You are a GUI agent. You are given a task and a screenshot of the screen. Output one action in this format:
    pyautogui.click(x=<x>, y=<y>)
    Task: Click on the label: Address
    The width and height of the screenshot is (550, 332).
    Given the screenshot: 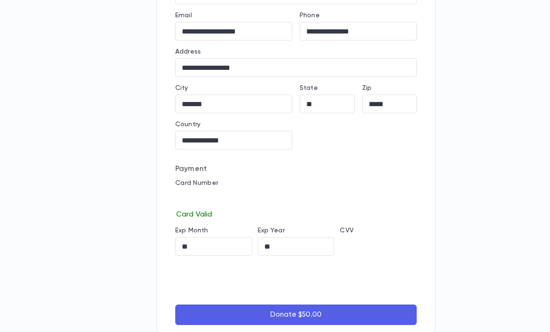 What is the action you would take?
    pyautogui.click(x=188, y=52)
    